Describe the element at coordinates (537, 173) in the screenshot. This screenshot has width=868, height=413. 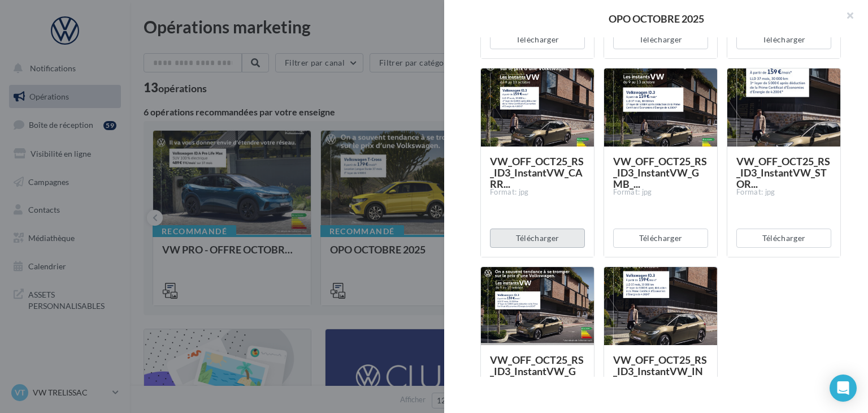
I see `span: VW_OFF_OCT25_RS_ID3_InstantVW_CARR...` at that location.